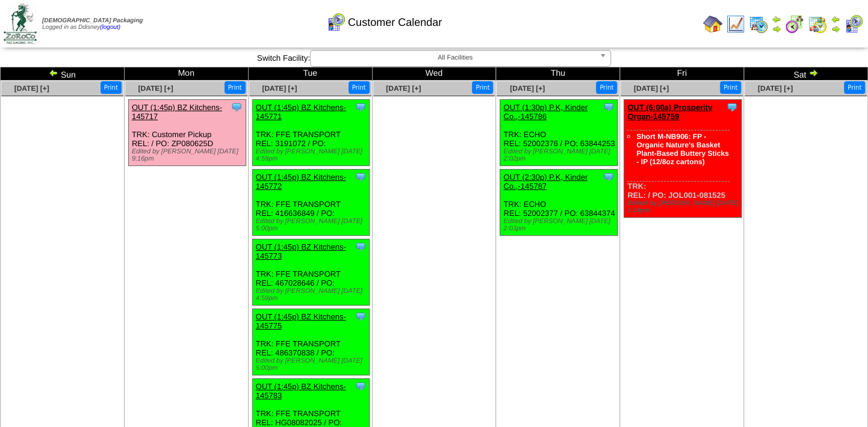 The image size is (868, 427). I want to click on td: Thu, so click(558, 74).